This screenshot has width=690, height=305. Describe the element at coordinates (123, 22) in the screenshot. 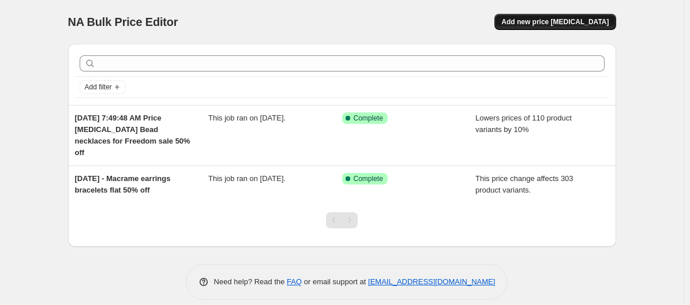

I see `span: NA Bulk Price Editor` at that location.